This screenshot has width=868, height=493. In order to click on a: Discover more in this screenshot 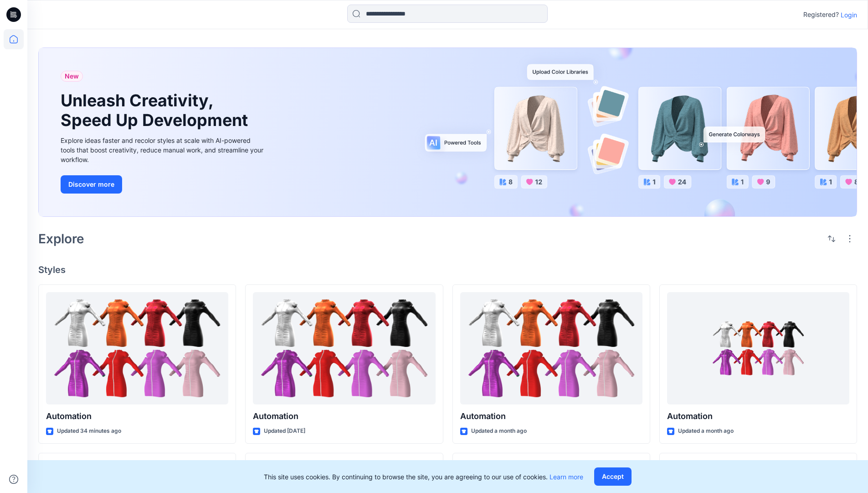, I will do `click(163, 184)`.